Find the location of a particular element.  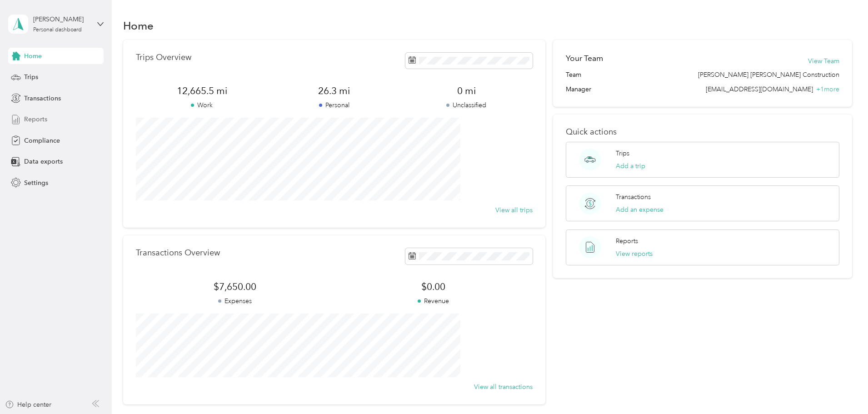

span: 26.3 mi is located at coordinates (334, 91).